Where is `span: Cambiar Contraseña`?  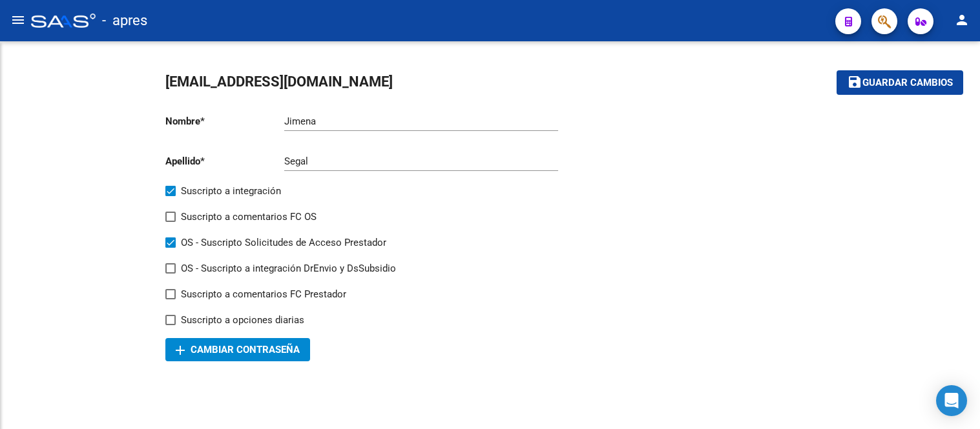 span: Cambiar Contraseña is located at coordinates (238, 350).